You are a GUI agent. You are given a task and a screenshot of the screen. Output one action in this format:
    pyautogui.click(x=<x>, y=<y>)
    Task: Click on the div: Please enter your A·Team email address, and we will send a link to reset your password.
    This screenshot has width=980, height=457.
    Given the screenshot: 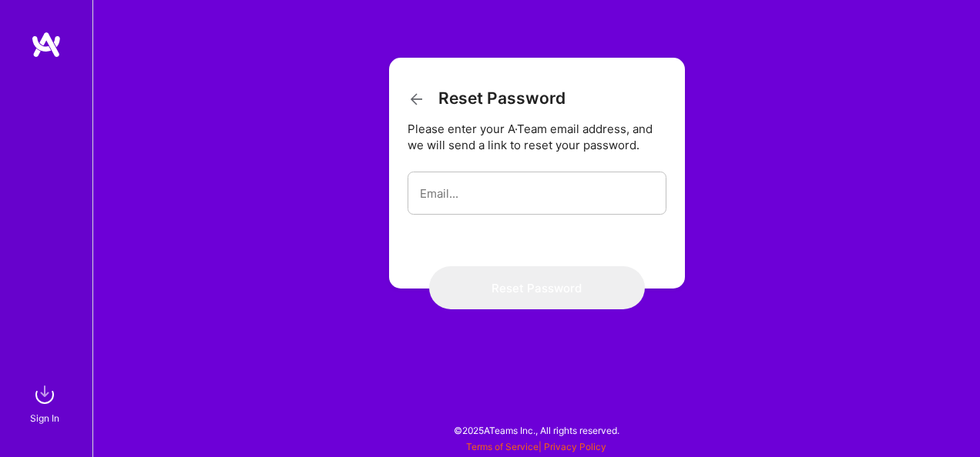 What is the action you would take?
    pyautogui.click(x=537, y=137)
    